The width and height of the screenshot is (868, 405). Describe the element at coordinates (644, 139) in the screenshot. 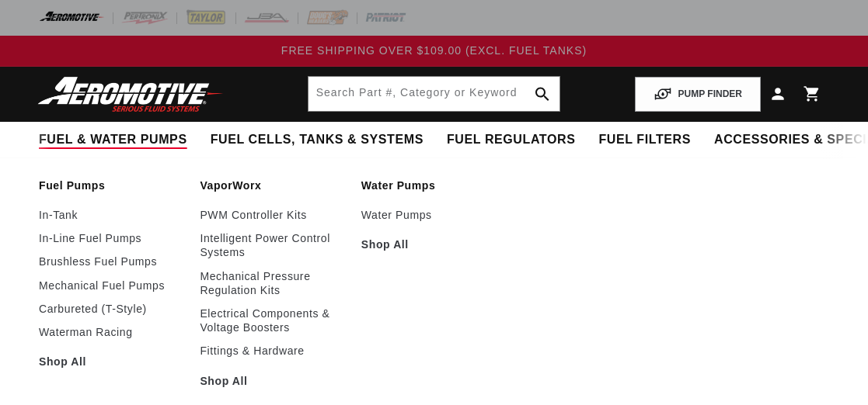

I see `summary: Fuel Filters` at that location.